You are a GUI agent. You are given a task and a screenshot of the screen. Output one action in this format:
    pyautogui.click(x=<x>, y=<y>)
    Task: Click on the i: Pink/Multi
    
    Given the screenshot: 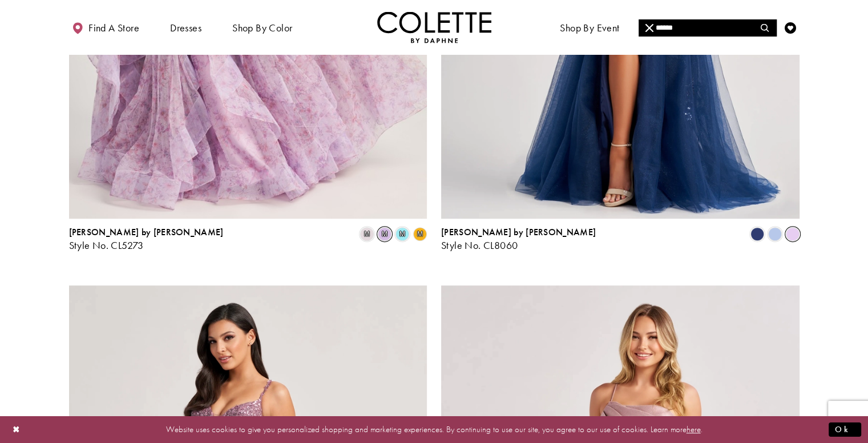 What is the action you would take?
    pyautogui.click(x=367, y=234)
    